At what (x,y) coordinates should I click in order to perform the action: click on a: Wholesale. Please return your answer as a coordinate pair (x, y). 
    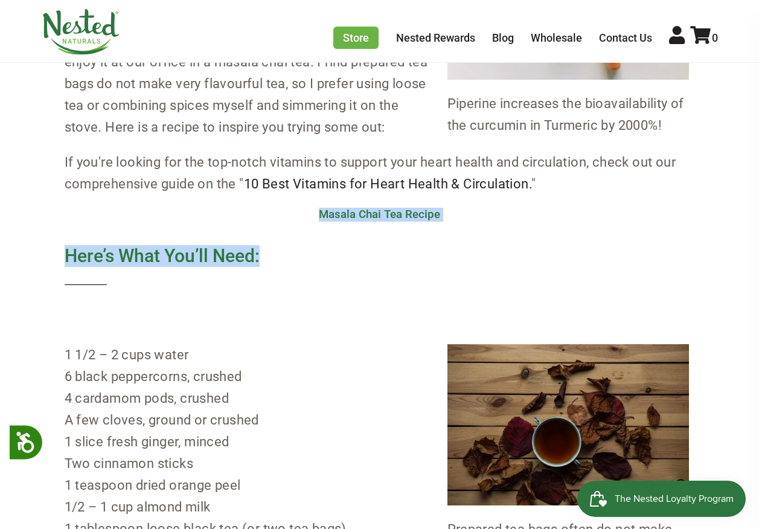
    Looking at the image, I should click on (556, 37).